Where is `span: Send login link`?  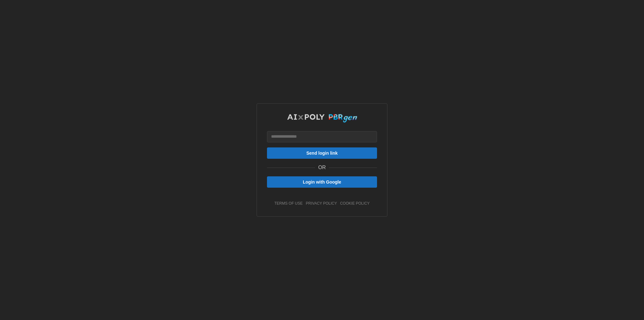 span: Send login link is located at coordinates (322, 153).